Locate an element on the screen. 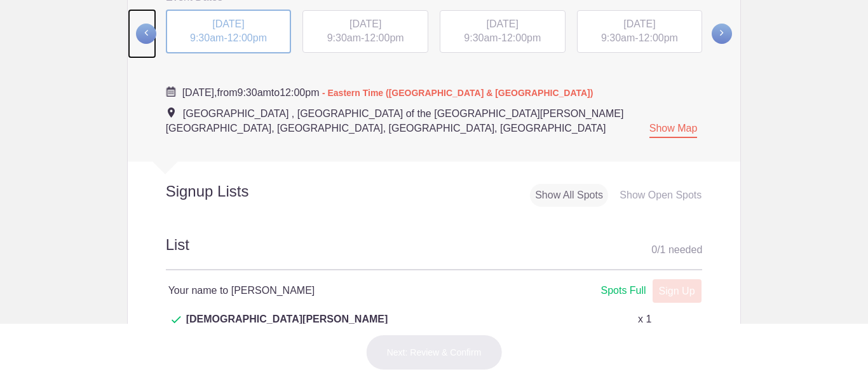 Image resolution: width=868 pixels, height=381 pixels. img: Cal purple is located at coordinates (171, 92).